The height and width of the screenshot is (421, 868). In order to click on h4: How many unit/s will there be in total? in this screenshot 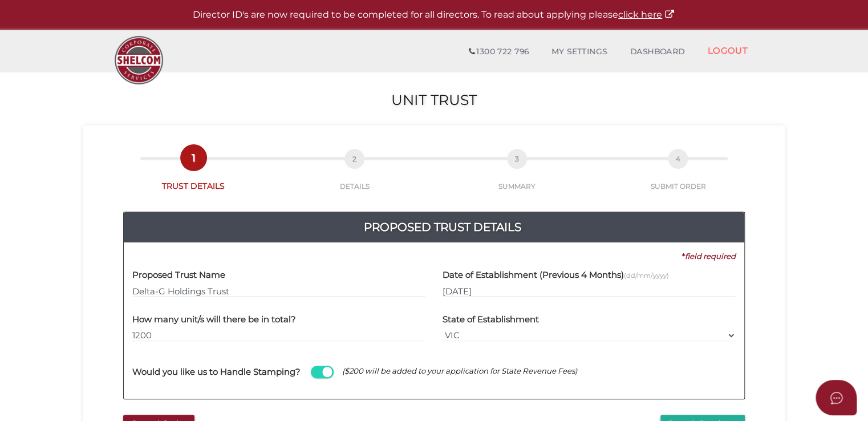, I will do `click(213, 320)`.